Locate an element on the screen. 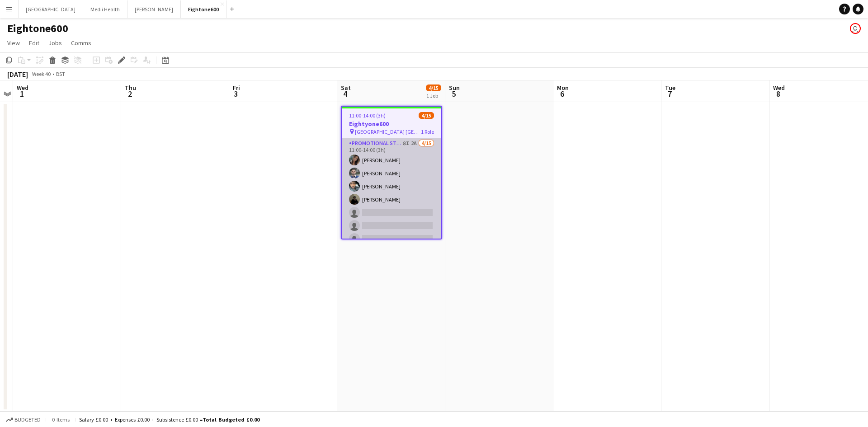  a: Edit is located at coordinates (34, 43).